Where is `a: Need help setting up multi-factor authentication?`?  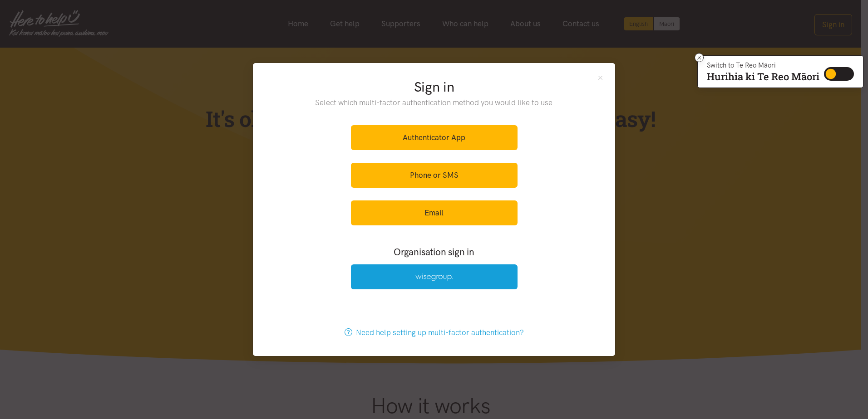
a: Need help setting up multi-factor authentication? is located at coordinates (434, 333).